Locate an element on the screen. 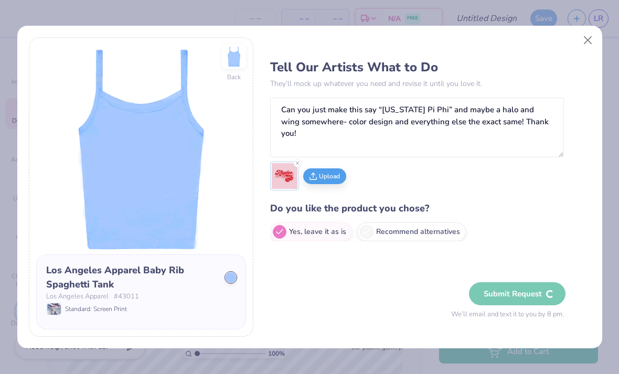 The width and height of the screenshot is (619, 374). button: Close is located at coordinates (588, 40).